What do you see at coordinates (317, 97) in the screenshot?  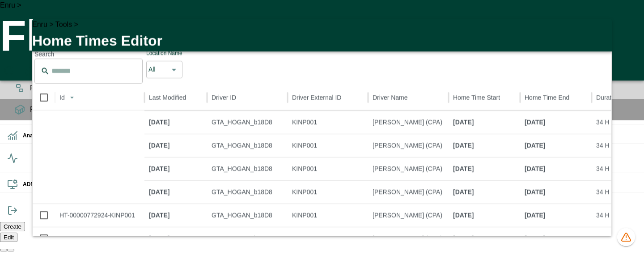 I see `div: Driver External ID` at bounding box center [317, 97].